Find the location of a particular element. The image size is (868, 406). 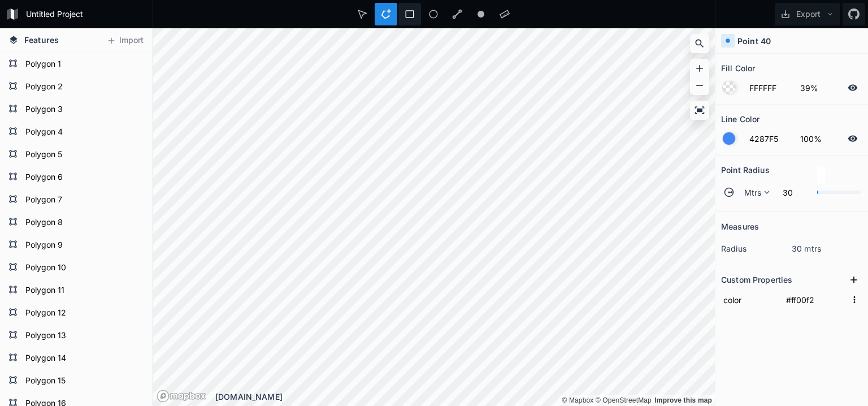

h2: Fill Color is located at coordinates (738, 68).